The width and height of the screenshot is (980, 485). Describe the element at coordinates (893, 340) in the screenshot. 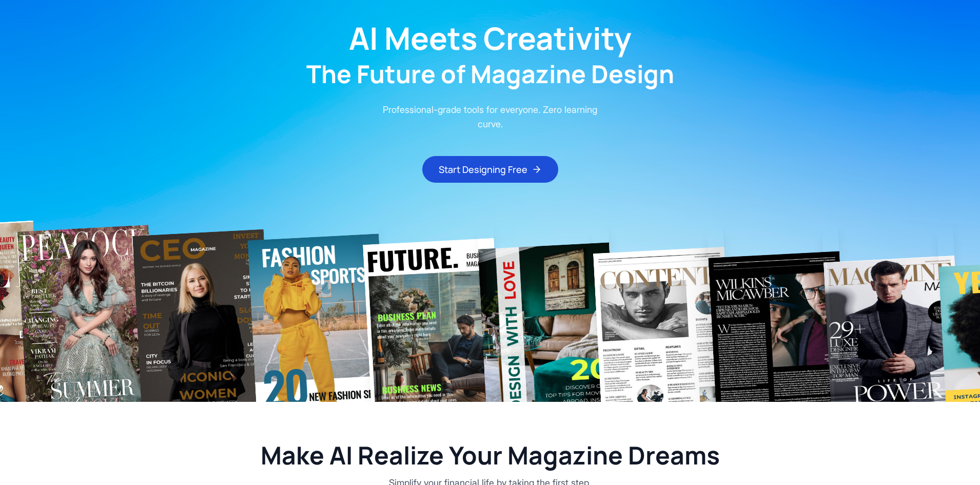

I see `img: Fashion Trends` at that location.